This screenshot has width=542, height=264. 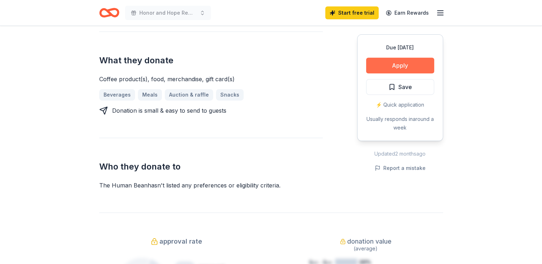 What do you see at coordinates (366, 249) in the screenshot?
I see `div: (average)` at bounding box center [366, 249].